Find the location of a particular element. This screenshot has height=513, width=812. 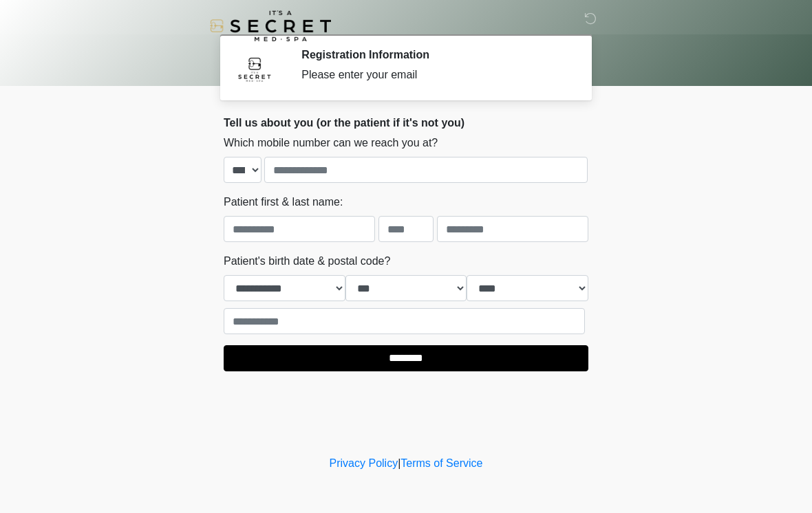

img: It's A Secret Med Spa Logo is located at coordinates (271, 25).